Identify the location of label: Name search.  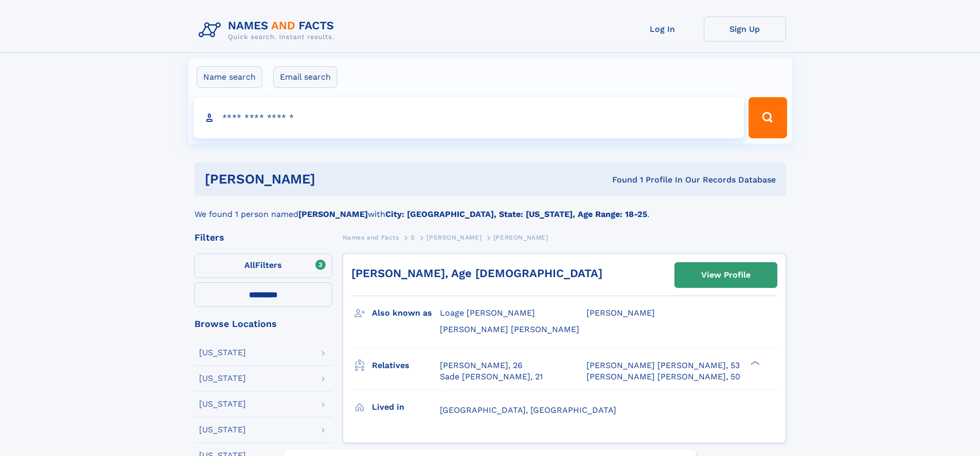
(230, 77).